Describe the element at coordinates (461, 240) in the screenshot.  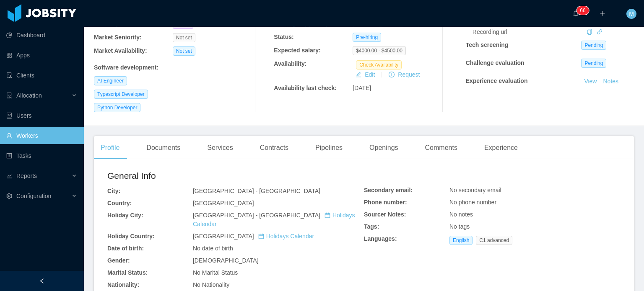
I see `span: English` at that location.